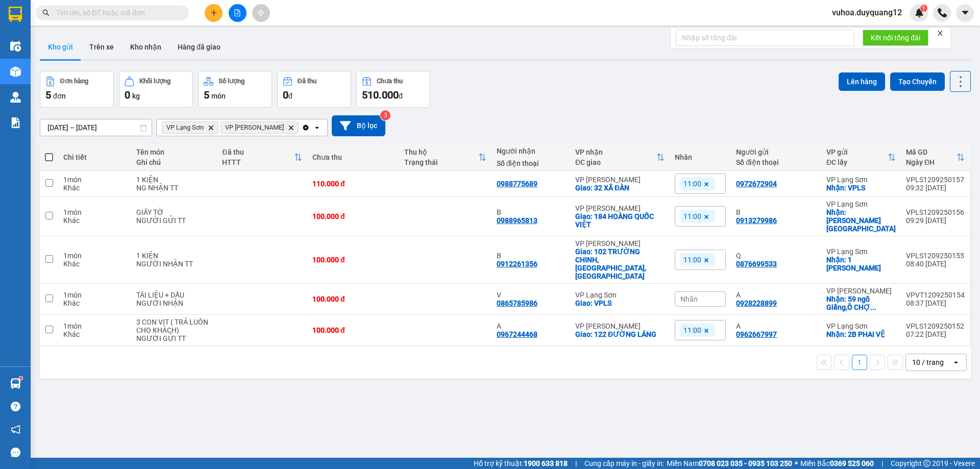 This screenshot has width=980, height=469. What do you see at coordinates (745, 464) in the screenshot?
I see `strong: 0708 023 035 - 0935 103 250` at bounding box center [745, 464].